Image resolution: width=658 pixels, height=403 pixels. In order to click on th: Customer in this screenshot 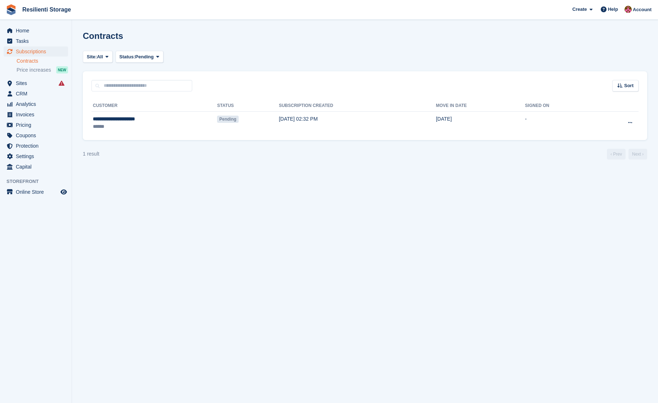, I will do `click(154, 106)`.